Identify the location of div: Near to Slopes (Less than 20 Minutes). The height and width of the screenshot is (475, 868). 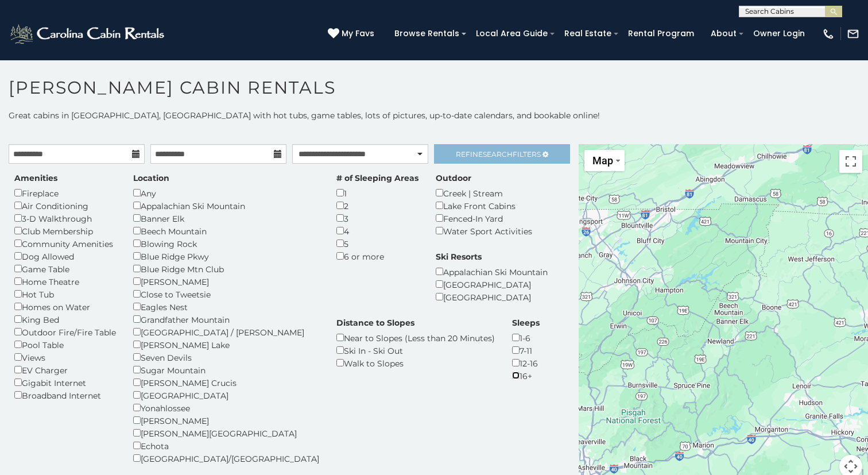
(416, 338).